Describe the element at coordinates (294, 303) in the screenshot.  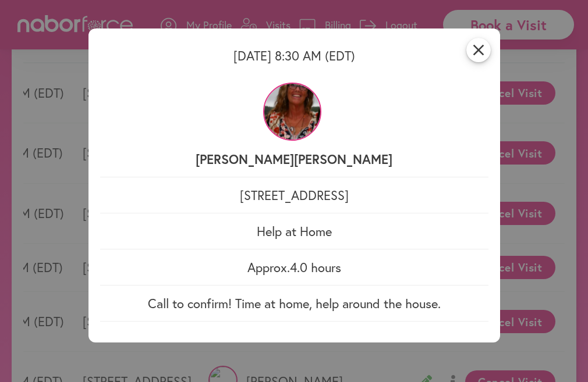
I see `p: Call to confirm! Time at home, help around the house.` at that location.